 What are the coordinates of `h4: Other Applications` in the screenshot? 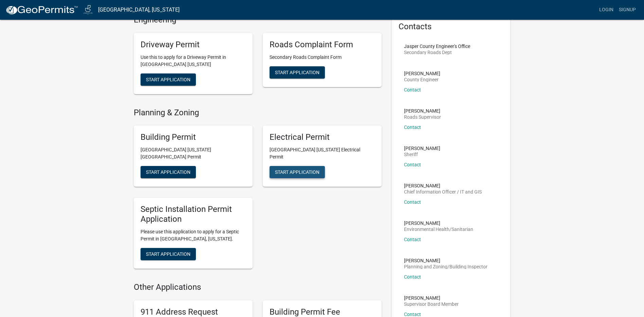 It's located at (258, 287).